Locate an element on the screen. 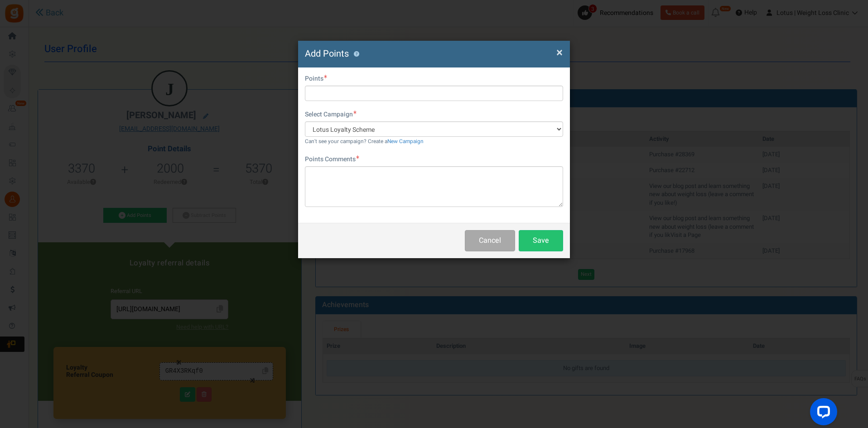 Image resolution: width=868 pixels, height=428 pixels. small: Can't see your campaign? Create a is located at coordinates (364, 141).